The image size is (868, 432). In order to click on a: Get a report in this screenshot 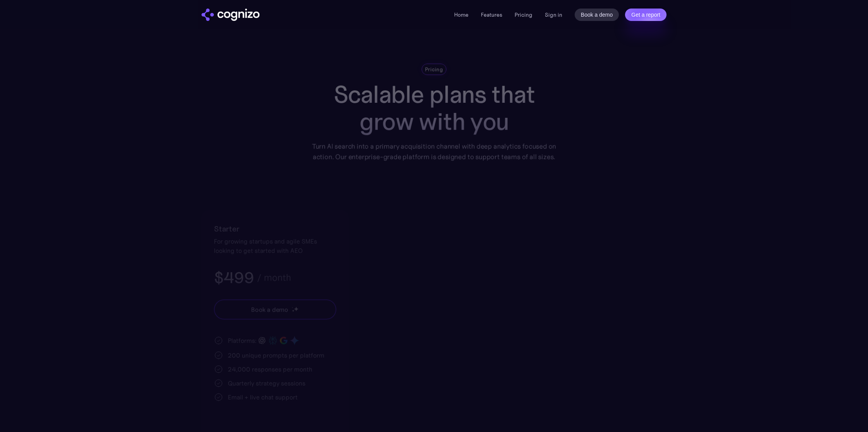, I will do `click(645, 15)`.